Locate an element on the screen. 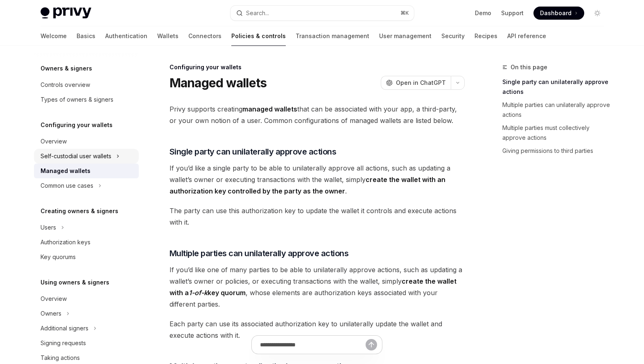 This screenshot has width=644, height=364. div: Authorization keys is located at coordinates (66, 242).